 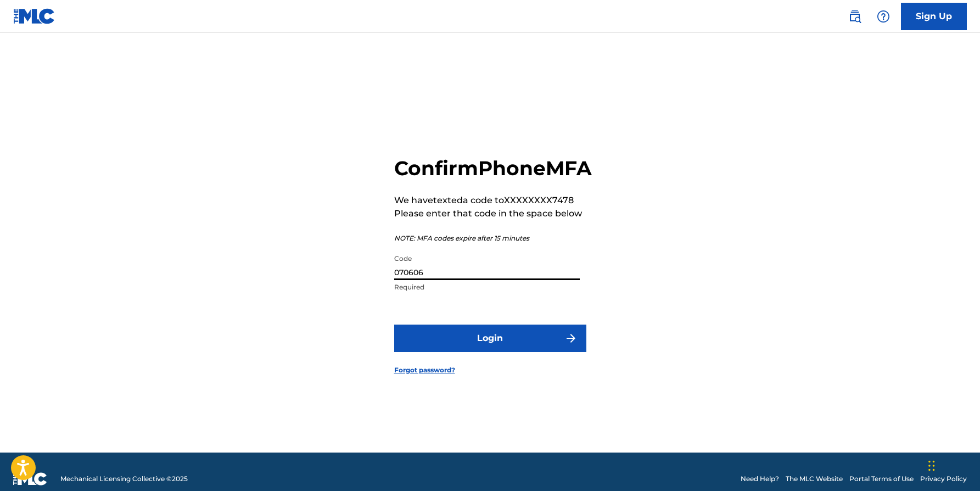 I want to click on div: Chat Widget, so click(x=952, y=465).